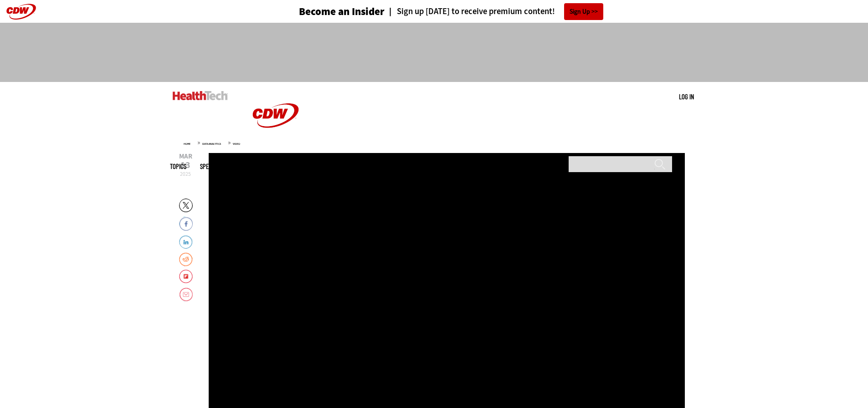  Describe the element at coordinates (248, 166) in the screenshot. I see `a: Features` at that location.